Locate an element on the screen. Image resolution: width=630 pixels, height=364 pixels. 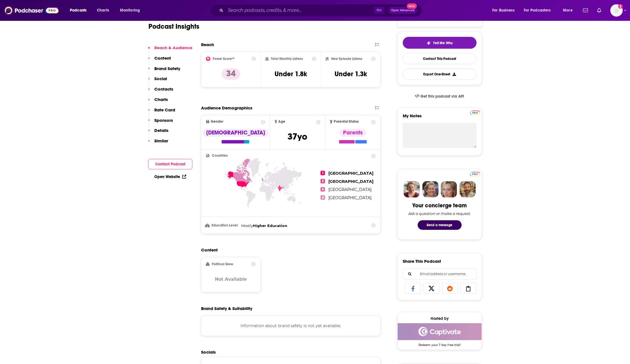
span: Monitoring is located at coordinates (130, 10).